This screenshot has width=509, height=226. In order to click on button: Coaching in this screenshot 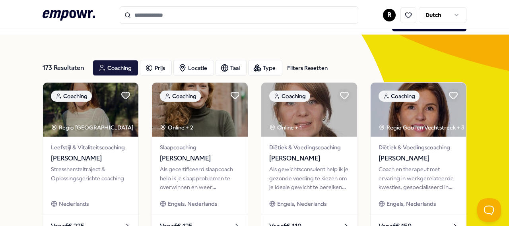, I will do `click(115, 68)`.